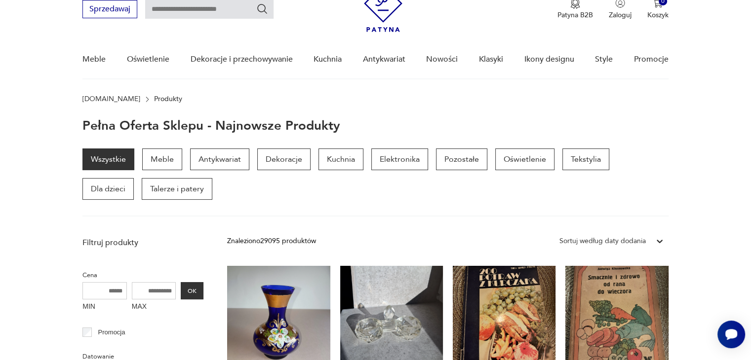 This screenshot has width=751, height=360. I want to click on a: Elektronika, so click(399, 159).